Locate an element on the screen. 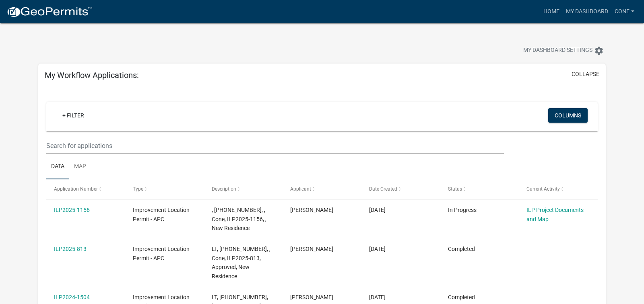  span: Status is located at coordinates (455, 189).